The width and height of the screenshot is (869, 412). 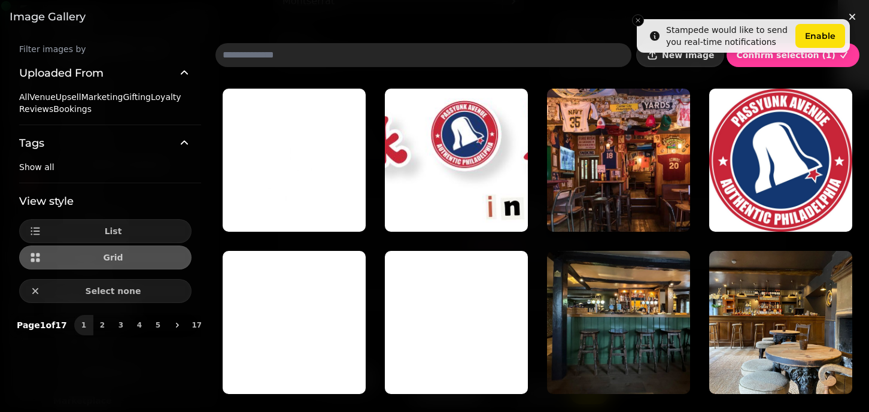 I want to click on button: New image, so click(x=680, y=55).